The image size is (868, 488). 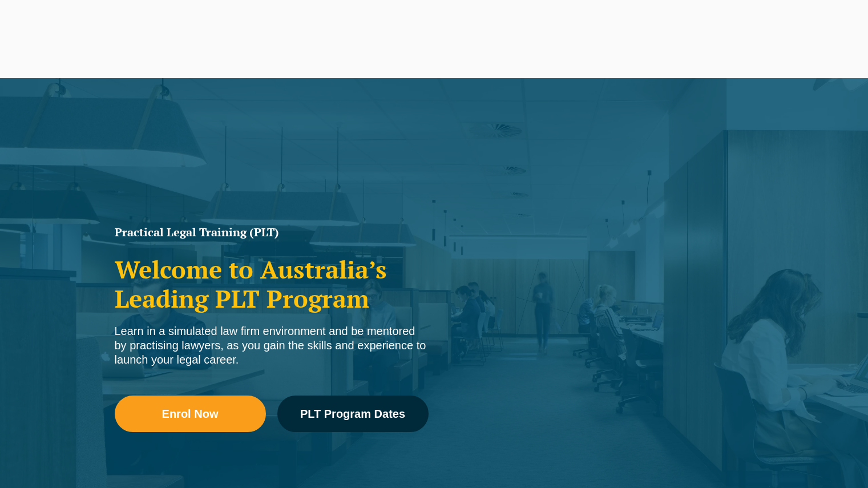 What do you see at coordinates (352, 414) in the screenshot?
I see `a: PLT Program Dates` at bounding box center [352, 414].